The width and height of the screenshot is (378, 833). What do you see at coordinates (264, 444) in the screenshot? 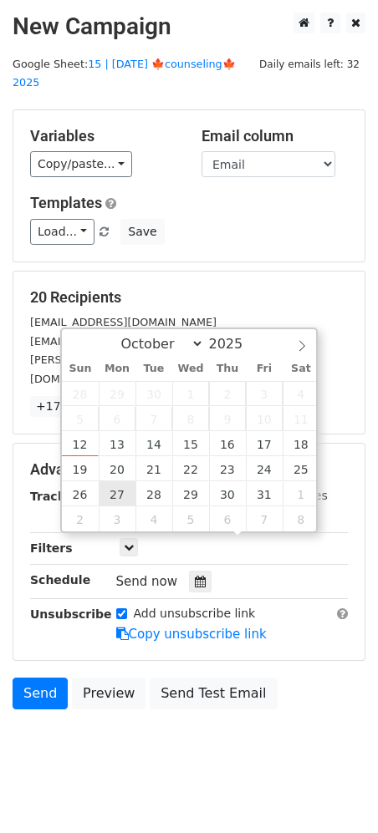
I see `span: October 17, 2025` at bounding box center [264, 444].